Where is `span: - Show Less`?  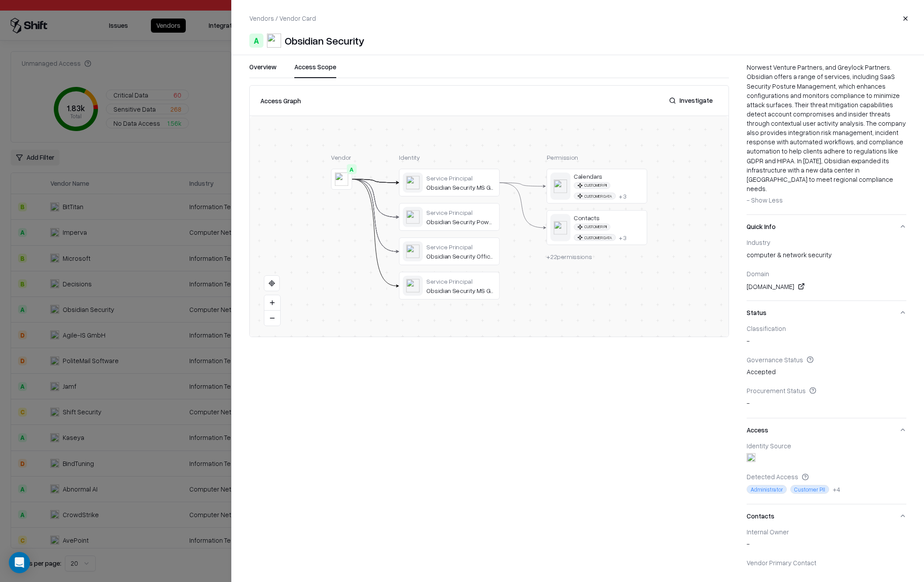
span: - Show Less is located at coordinates (765, 200).